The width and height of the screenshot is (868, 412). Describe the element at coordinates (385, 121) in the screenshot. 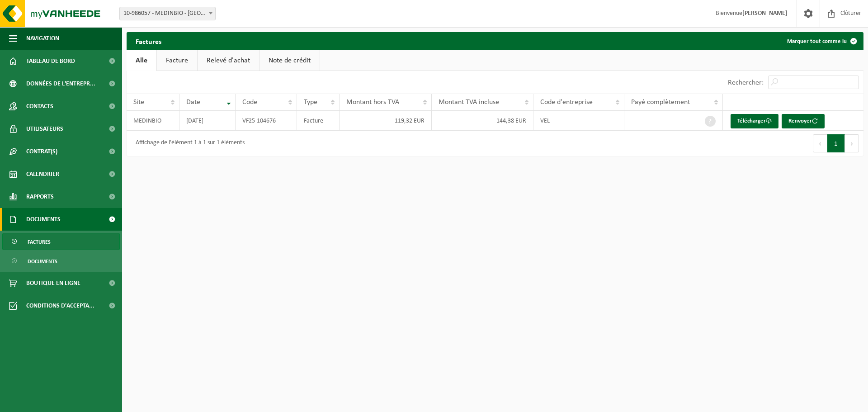

I see `td: 119,32 EUR` at that location.